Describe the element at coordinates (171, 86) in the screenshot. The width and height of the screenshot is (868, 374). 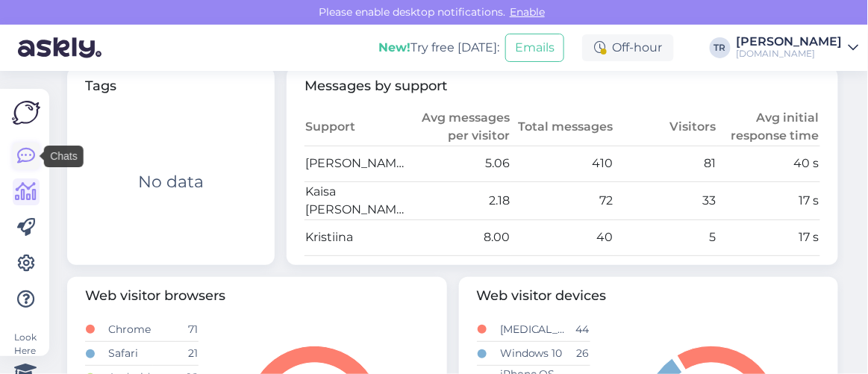
I see `span: Tags` at that location.